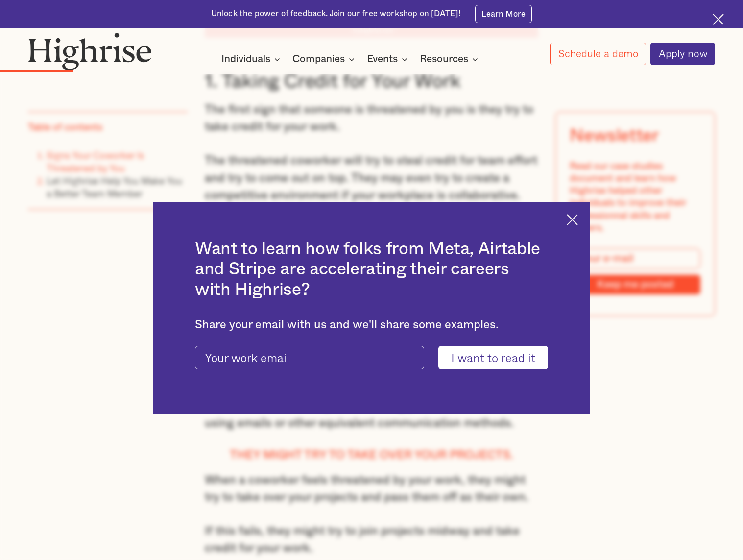  I want to click on div: Share your email with us and we'll share some examples., so click(371, 325).